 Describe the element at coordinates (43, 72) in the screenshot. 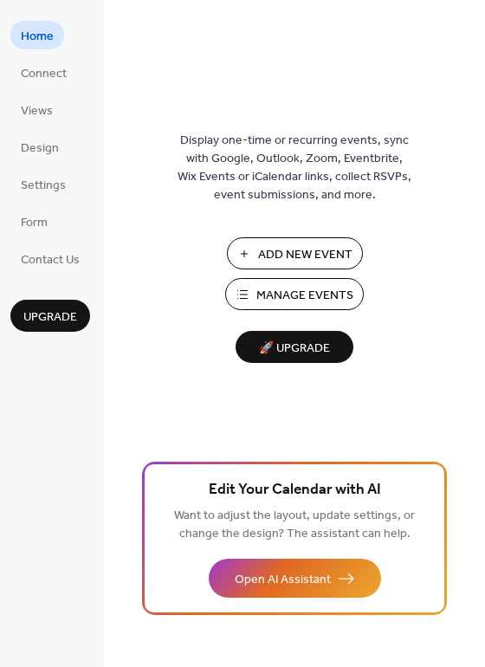

I see `a: Connect` at that location.